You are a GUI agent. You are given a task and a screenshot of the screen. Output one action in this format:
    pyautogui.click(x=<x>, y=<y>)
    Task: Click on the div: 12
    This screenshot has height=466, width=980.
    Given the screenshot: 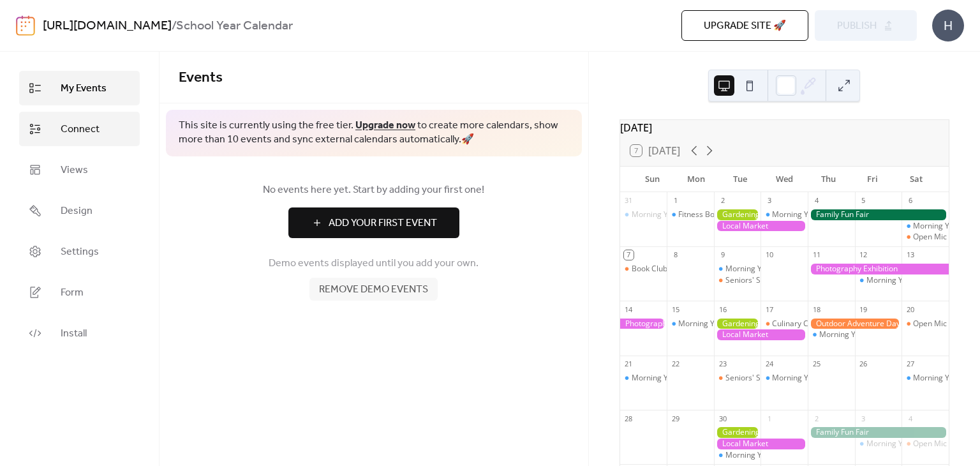 What is the action you would take?
    pyautogui.click(x=864, y=255)
    